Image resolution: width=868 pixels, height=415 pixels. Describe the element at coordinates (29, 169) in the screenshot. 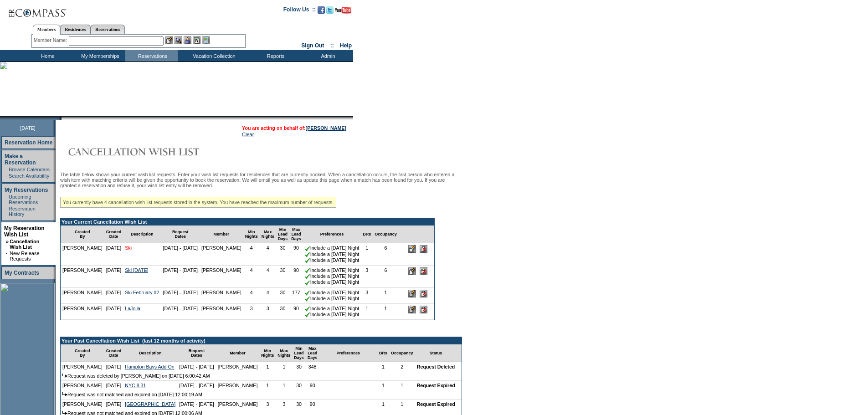

I see `a: Browse Calendars` at that location.